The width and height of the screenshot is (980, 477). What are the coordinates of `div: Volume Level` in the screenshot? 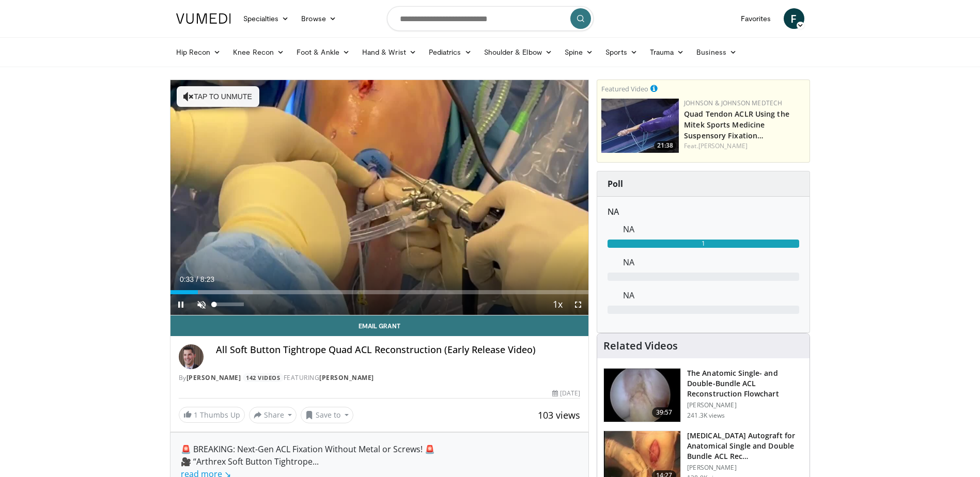 It's located at (229, 304).